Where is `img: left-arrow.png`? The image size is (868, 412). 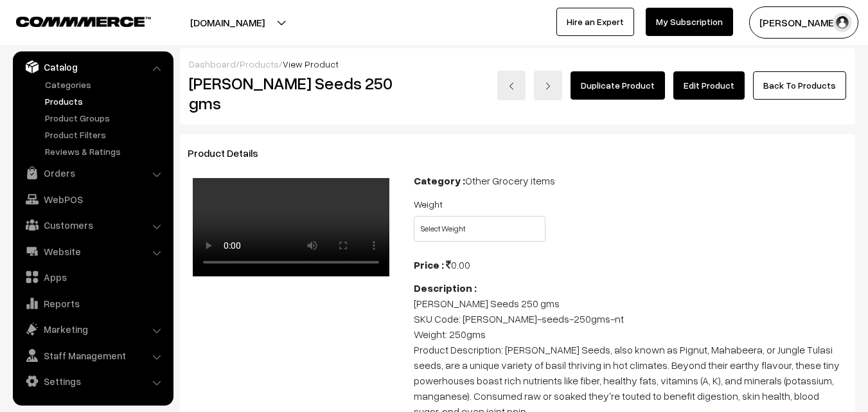
img: left-arrow.png is located at coordinates (511, 86).